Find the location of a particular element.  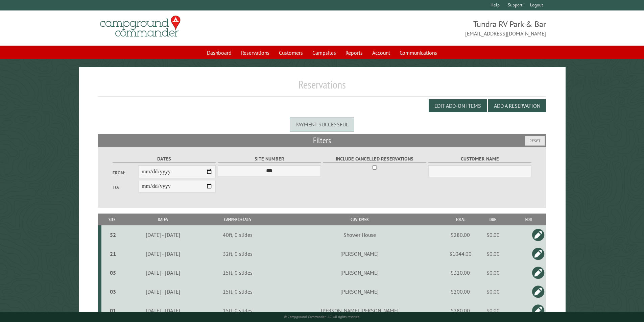

th: Site is located at coordinates (113, 219).